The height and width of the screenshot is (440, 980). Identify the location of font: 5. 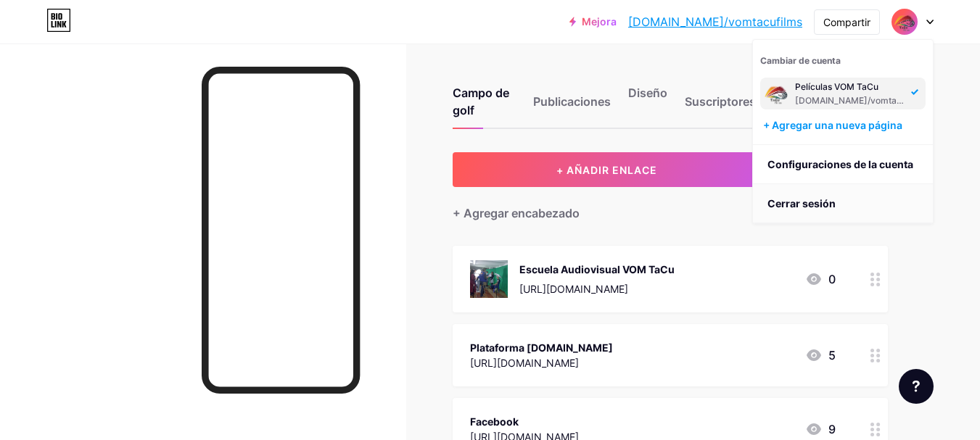
(832, 355).